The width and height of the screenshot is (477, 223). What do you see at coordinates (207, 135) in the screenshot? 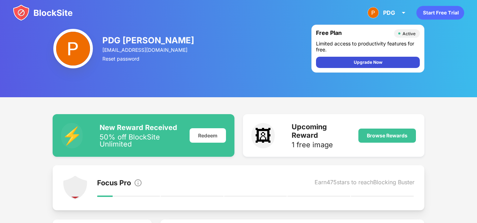
I see `div: Redeem` at bounding box center [207, 135].